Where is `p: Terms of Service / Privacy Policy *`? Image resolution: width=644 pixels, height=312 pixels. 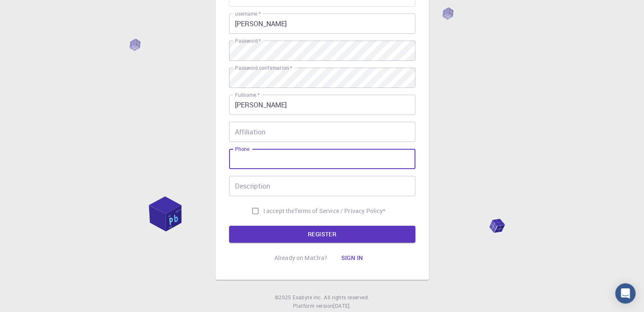
p: Terms of Service / Privacy Policy * is located at coordinates (340, 211).